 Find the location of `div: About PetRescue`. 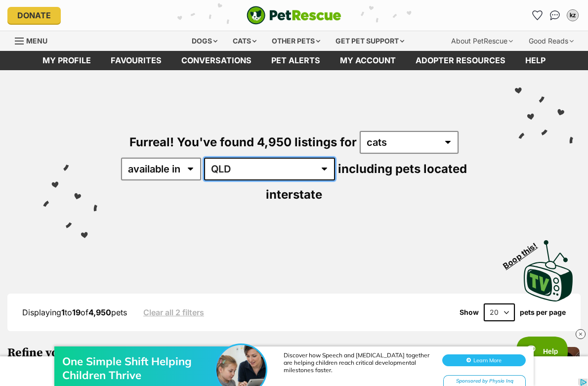

div: About PetRescue is located at coordinates (482, 41).